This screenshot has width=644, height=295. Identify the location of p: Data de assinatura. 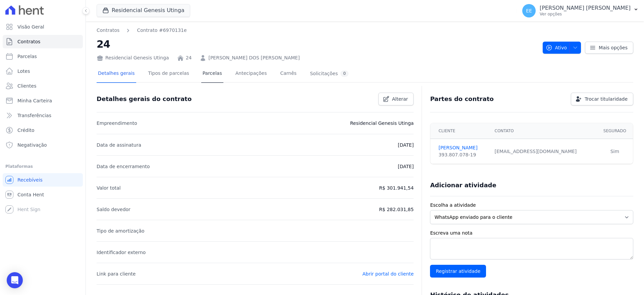
(119, 145).